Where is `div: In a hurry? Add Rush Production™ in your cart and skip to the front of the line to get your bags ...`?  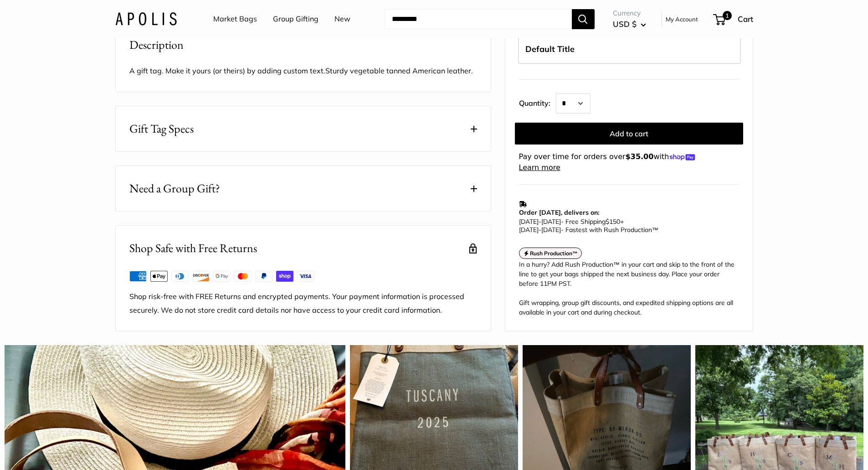 div: In a hurry? Add Rush Production™ in your cart and skip to the front of the line to get your bags ... is located at coordinates (629, 288).